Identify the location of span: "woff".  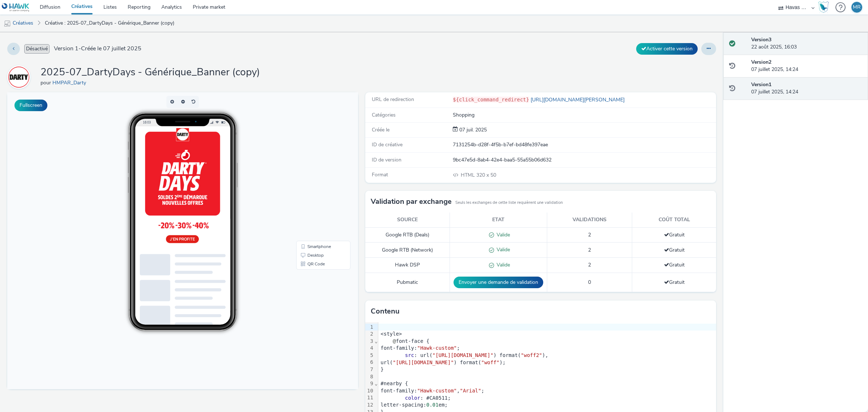
(490, 362).